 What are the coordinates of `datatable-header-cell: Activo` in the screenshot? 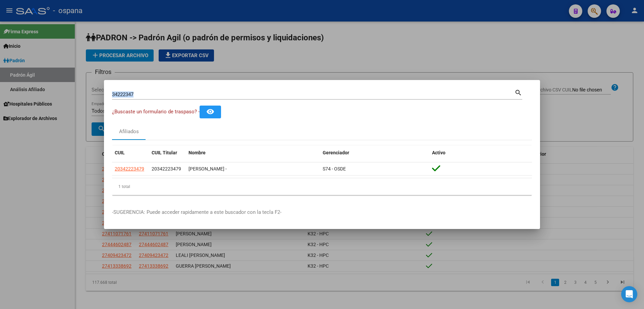 It's located at (481, 153).